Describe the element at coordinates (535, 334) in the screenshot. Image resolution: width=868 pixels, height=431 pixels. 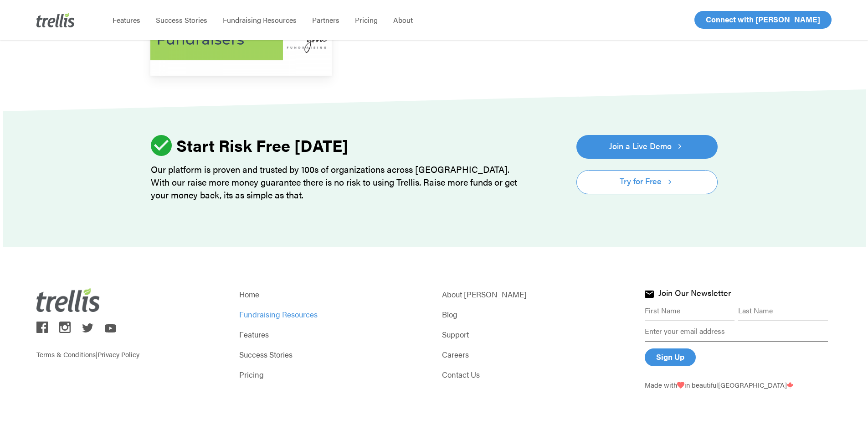
I see `a: Support` at that location.